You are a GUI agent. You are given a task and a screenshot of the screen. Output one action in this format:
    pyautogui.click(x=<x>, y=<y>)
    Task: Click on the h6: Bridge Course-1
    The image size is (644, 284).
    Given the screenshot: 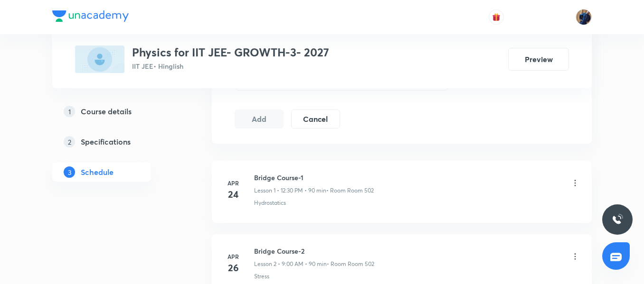 What is the action you would take?
    pyautogui.click(x=314, y=178)
    